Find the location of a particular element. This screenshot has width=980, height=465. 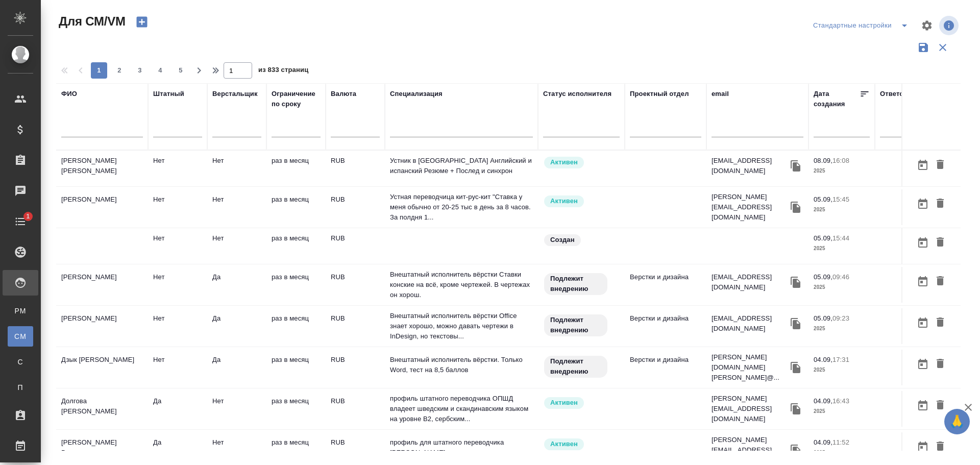

p: 15:44 is located at coordinates (841, 238).